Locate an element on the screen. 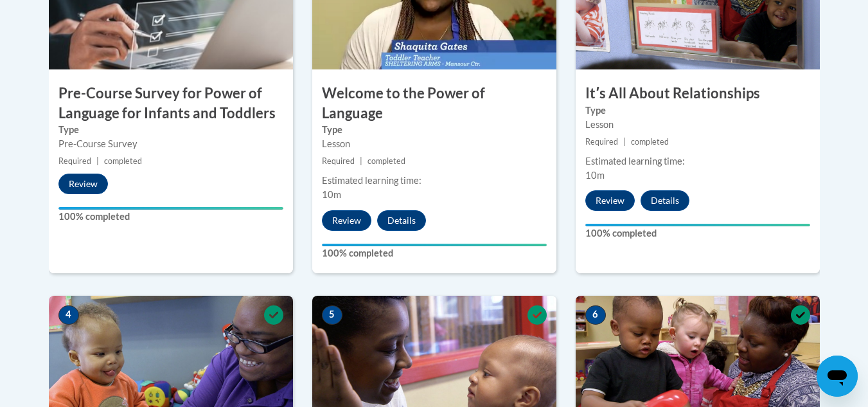 The width and height of the screenshot is (868, 407). div: Pre-Course Survey is located at coordinates (171, 144).